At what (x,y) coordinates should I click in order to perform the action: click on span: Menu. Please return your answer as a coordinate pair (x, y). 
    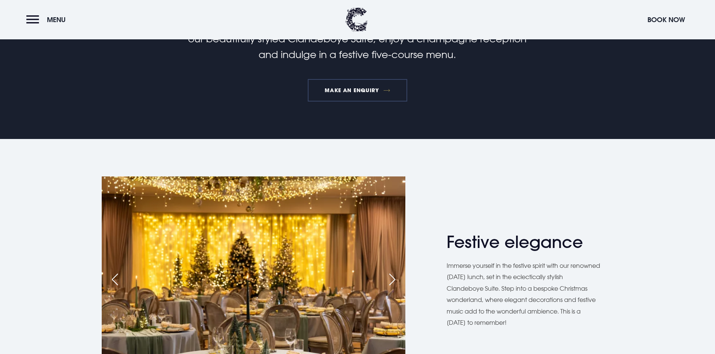
    Looking at the image, I should click on (56, 20).